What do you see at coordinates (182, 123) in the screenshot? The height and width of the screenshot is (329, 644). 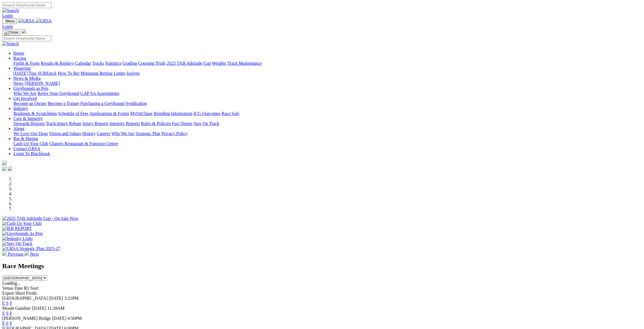 I see `a: Fact Sheets` at bounding box center [182, 123].